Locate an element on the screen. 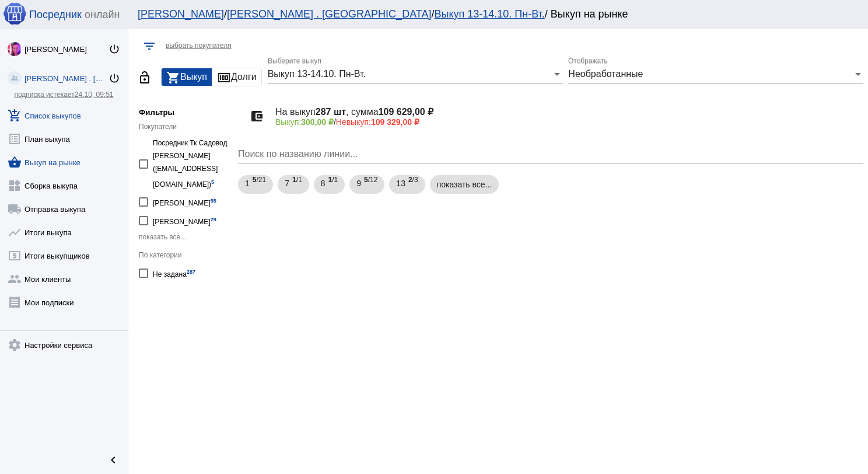  span: /3 is located at coordinates (413, 184).